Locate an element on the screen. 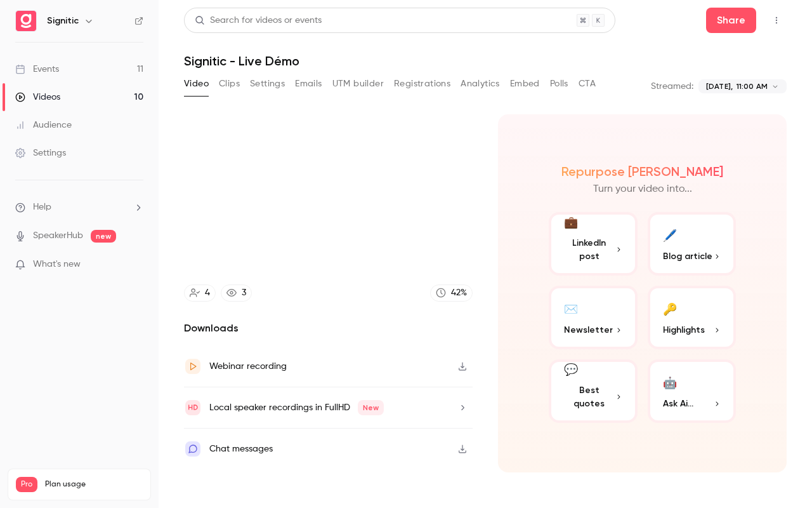  div: Local speaker recordings in FullHD is located at coordinates (297, 407).